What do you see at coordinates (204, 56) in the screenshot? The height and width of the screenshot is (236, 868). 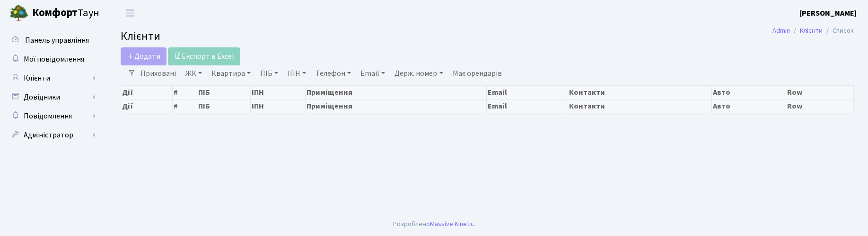 I see `a: Експорт в Excel` at bounding box center [204, 56].